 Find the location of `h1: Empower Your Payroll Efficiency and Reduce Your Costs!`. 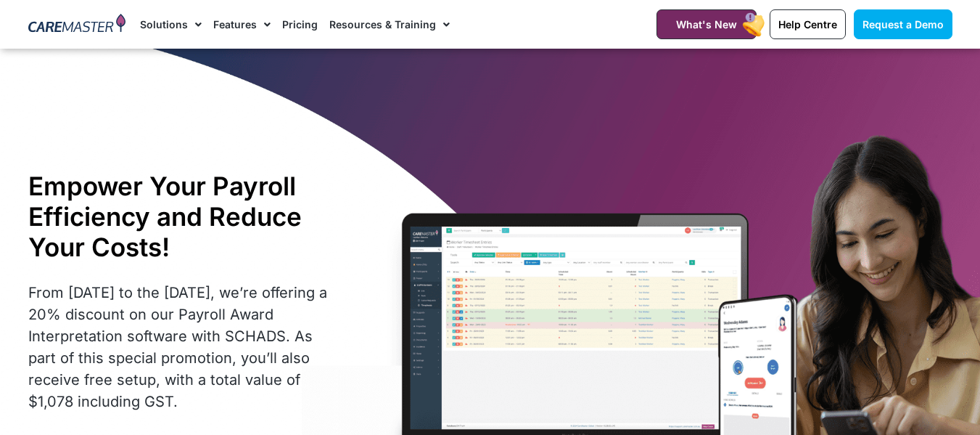

h1: Empower Your Payroll Efficiency and Reduce Your Costs! is located at coordinates (185, 217).